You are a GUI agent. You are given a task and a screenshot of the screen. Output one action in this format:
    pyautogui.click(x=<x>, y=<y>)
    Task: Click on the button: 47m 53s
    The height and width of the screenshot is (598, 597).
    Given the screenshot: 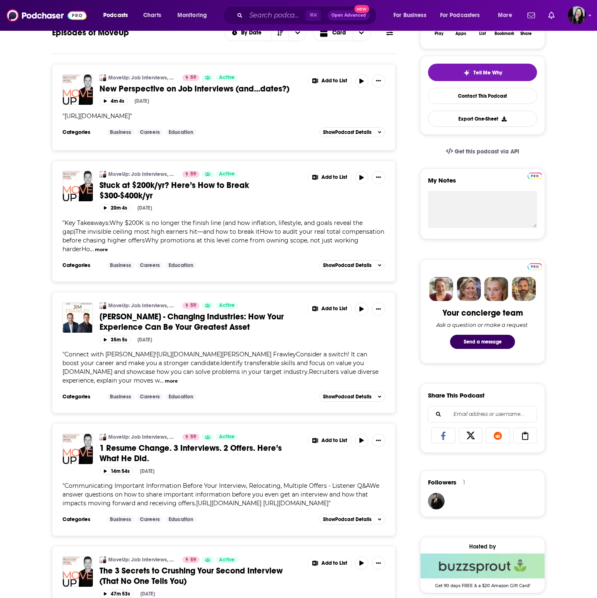 What is the action you would take?
    pyautogui.click(x=117, y=594)
    